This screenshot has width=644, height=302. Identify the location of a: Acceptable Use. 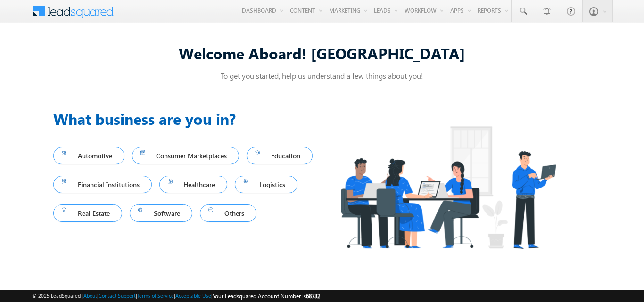
(193, 296).